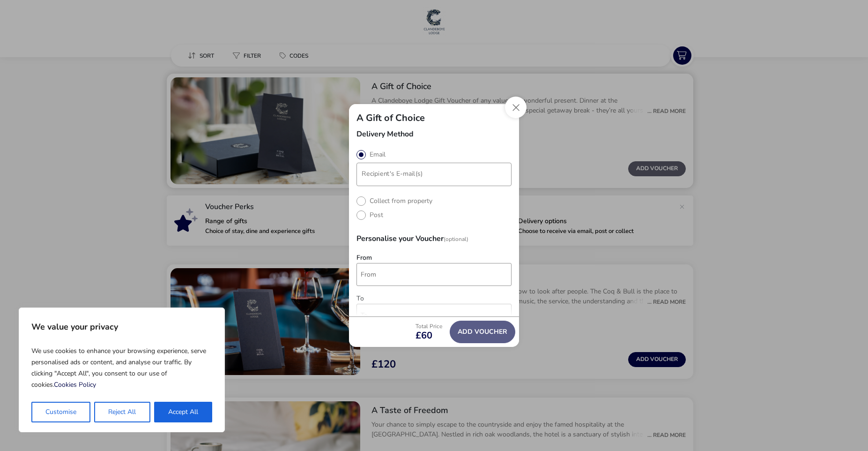  What do you see at coordinates (434, 315) in the screenshot?
I see `input: to-firstName-1.1` at bounding box center [434, 315].